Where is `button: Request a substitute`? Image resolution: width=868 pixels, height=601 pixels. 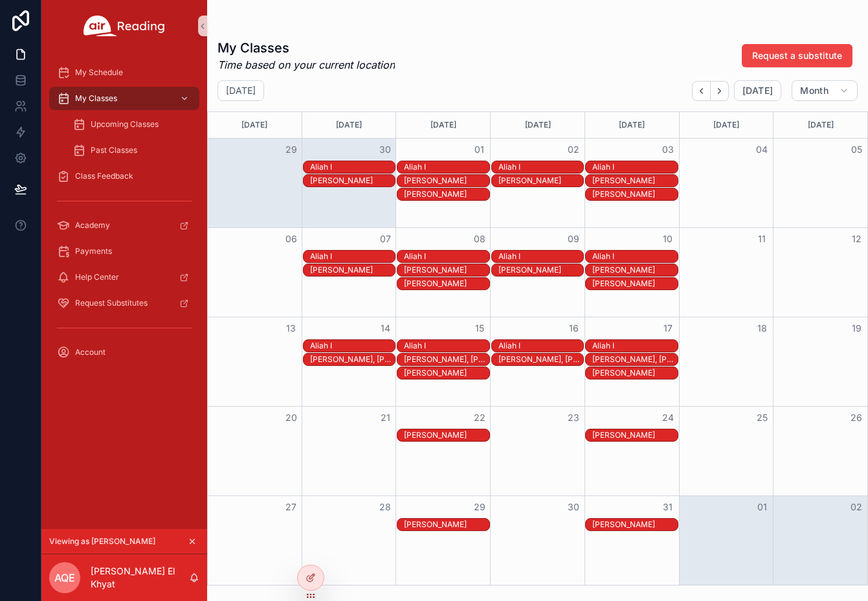 button: Request a substitute is located at coordinates (797, 56).